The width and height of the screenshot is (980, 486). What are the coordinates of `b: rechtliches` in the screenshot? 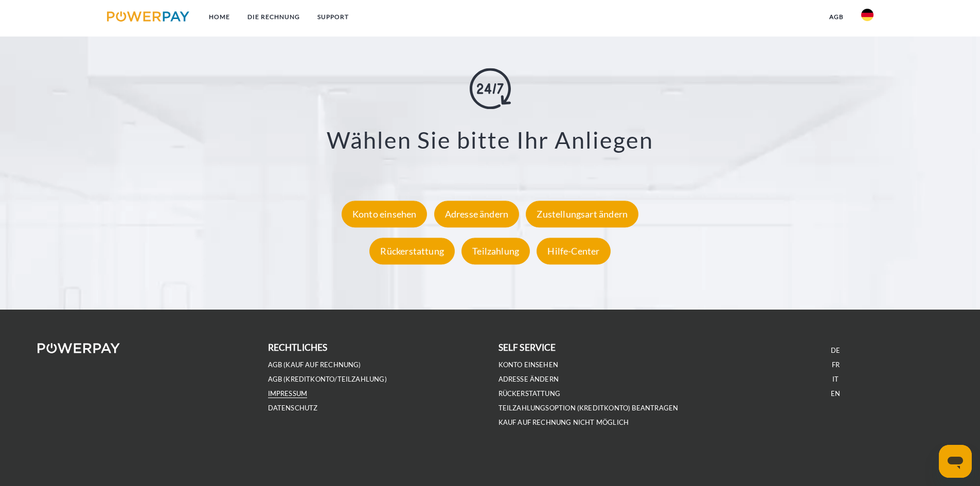 It's located at (298, 347).